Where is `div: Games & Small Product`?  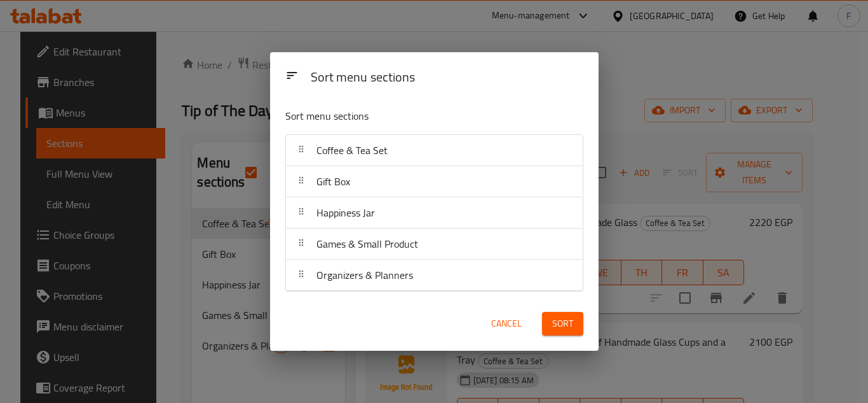 div: Games & Small Product is located at coordinates (434, 244).